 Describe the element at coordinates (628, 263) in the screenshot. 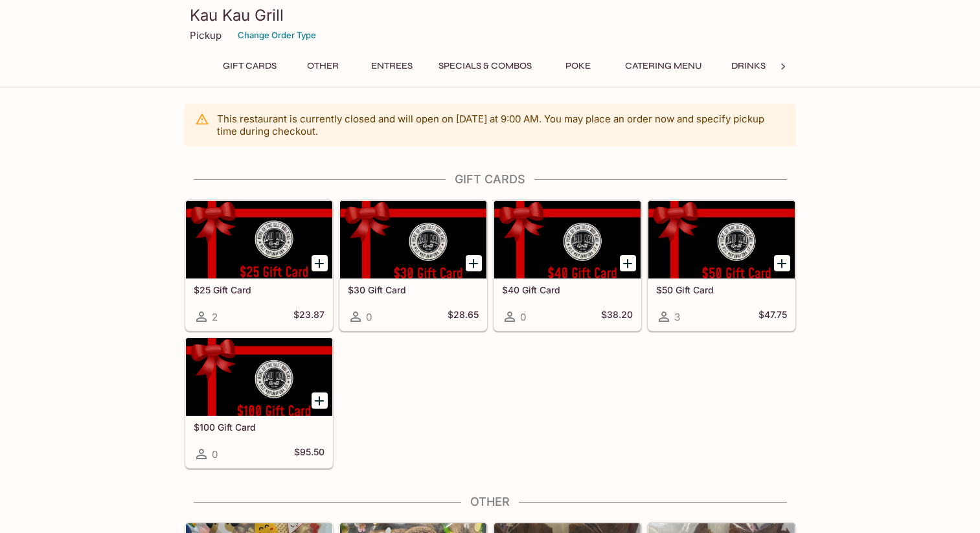

I see `button: Add $40 Gift Card` at that location.